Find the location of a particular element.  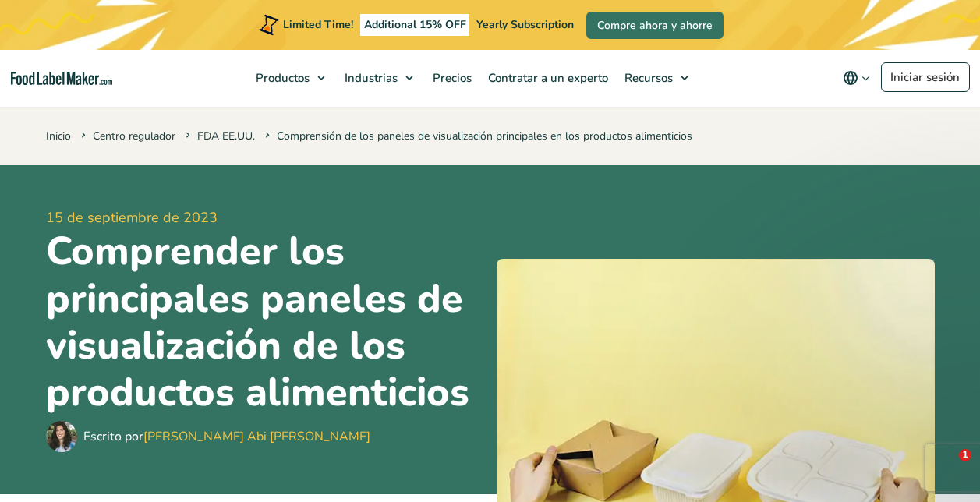

span: Limited Time! is located at coordinates (318, 24).